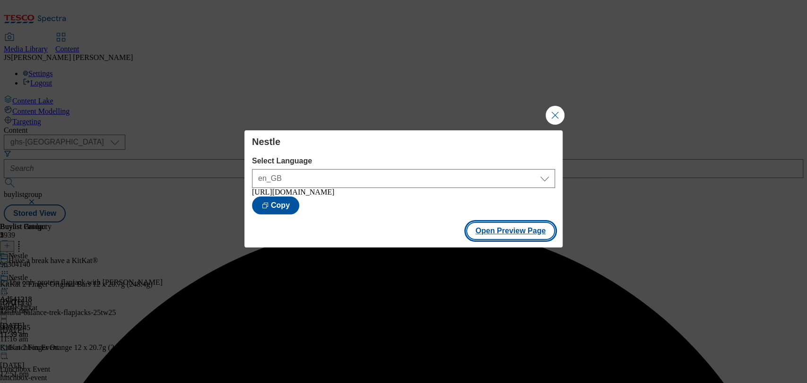  Describe the element at coordinates (403, 142) in the screenshot. I see `h4: Nestle` at that location.